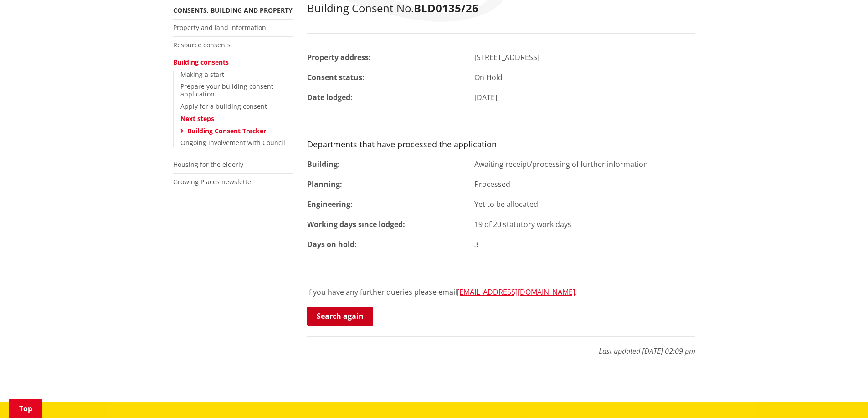 This screenshot has height=418, width=868. I want to click on a: Ongoing involvement with Council, so click(233, 142).